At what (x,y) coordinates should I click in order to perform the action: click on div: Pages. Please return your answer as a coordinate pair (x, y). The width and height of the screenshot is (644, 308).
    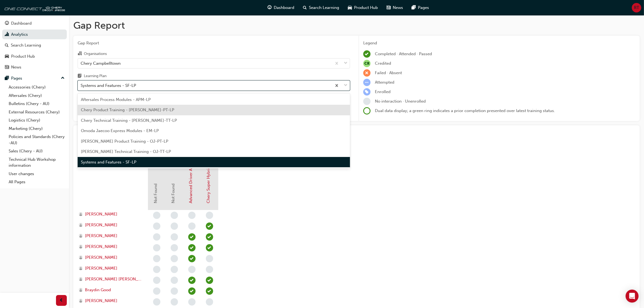
    Looking at the image, I should click on (16, 78).